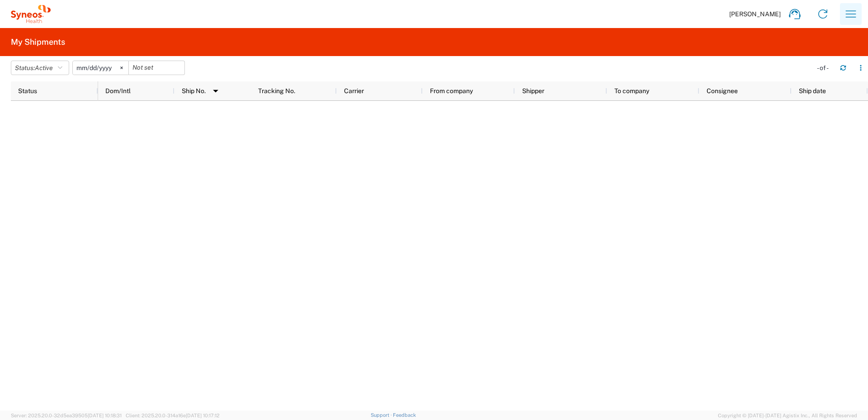 This screenshot has height=420, width=868. What do you see at coordinates (277, 91) in the screenshot?
I see `span: Tracking No.` at bounding box center [277, 91].